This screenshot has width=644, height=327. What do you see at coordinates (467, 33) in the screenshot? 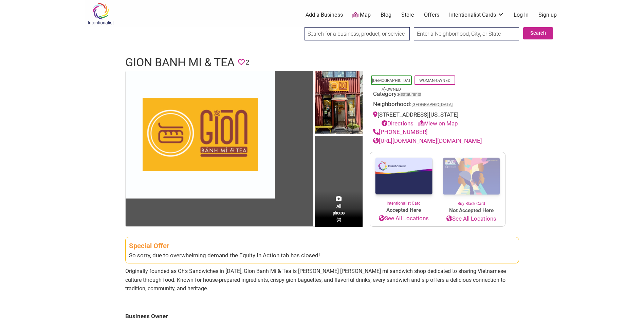
I see `input: Enter a Neighborhood, City, or State` at bounding box center [467, 33].